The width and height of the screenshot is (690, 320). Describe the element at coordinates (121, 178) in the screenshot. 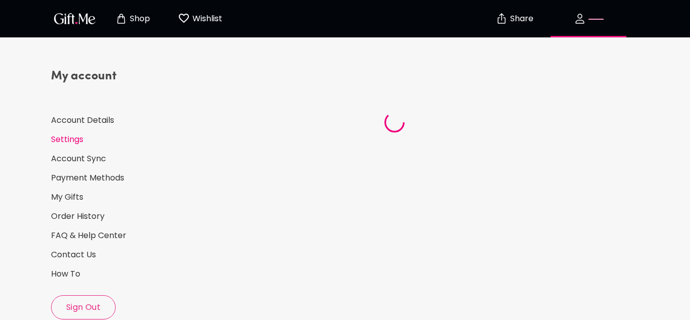

I see `a: Payment Methods` at that location.